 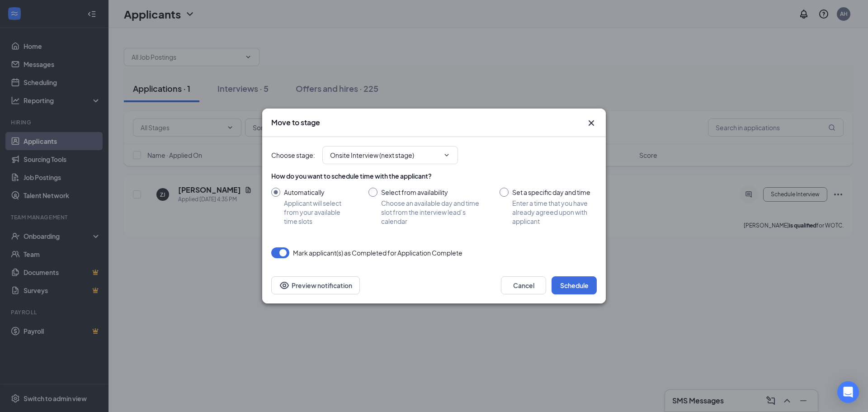 What do you see at coordinates (293, 155) in the screenshot?
I see `span: Choose stage :` at bounding box center [293, 155].